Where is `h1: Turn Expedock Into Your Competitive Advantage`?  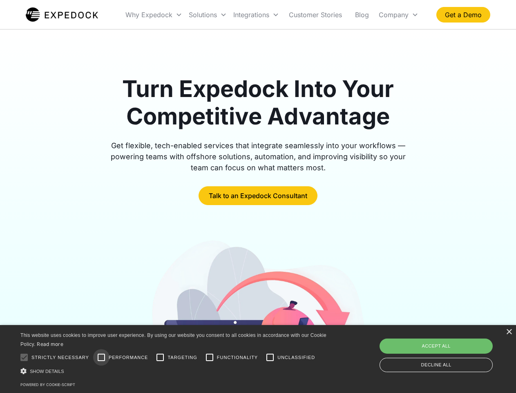 h1: Turn Expedock Into Your Competitive Advantage is located at coordinates (258, 103).